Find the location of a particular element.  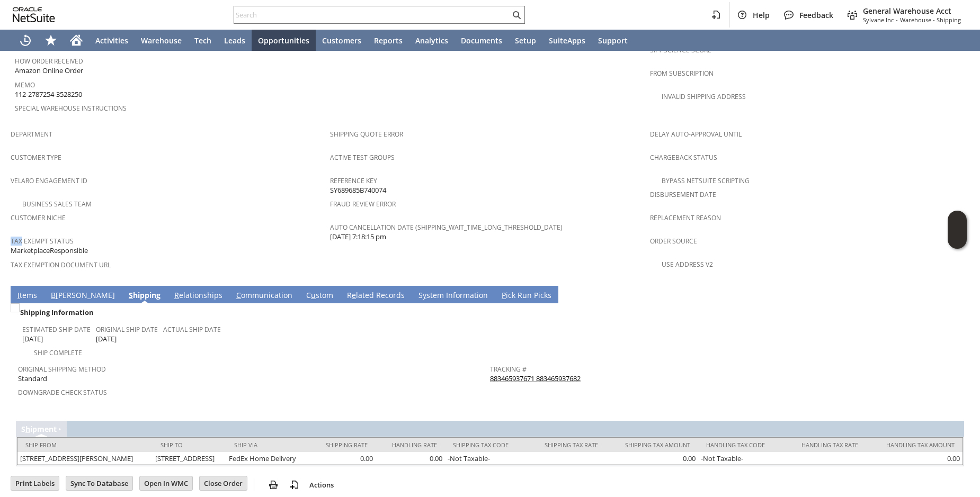

a: Warehouse is located at coordinates (161, 40).